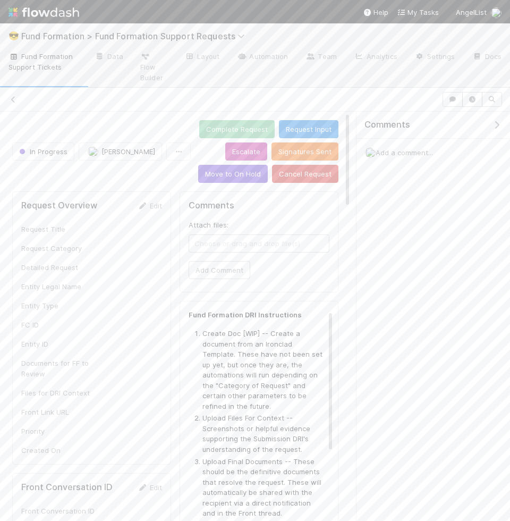 Image resolution: width=510 pixels, height=521 pixels. I want to click on li: Upload Final Documents -- These should be the definitive documents that resolve the request. Thes..., so click(264, 487).